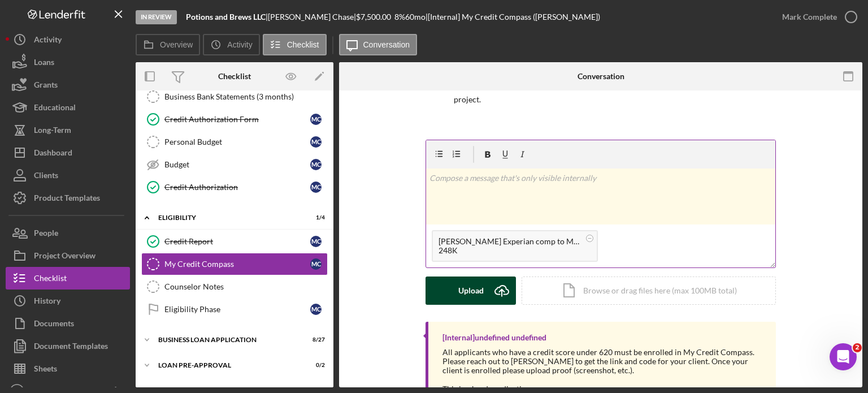 Image resolution: width=868 pixels, height=393 pixels. What do you see at coordinates (495, 338) in the screenshot?
I see `div: [Internal] undefined undefined` at bounding box center [495, 338].